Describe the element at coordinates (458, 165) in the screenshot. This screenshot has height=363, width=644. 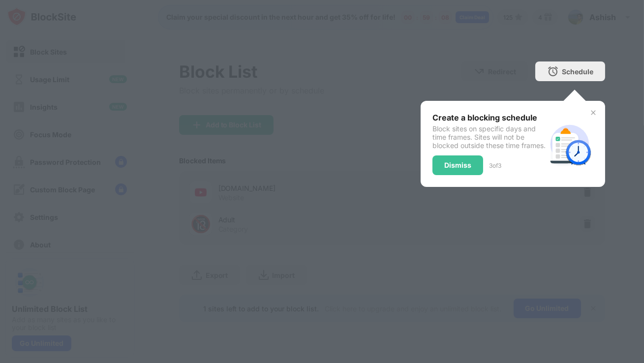
I see `div: Dismiss` at that location.